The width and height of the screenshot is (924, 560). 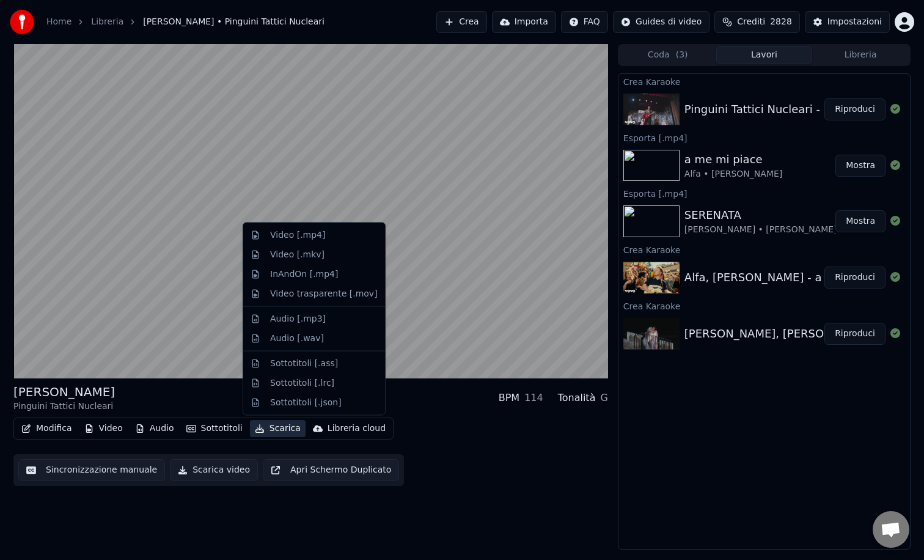 I want to click on nav: breadcrumb, so click(x=185, y=22).